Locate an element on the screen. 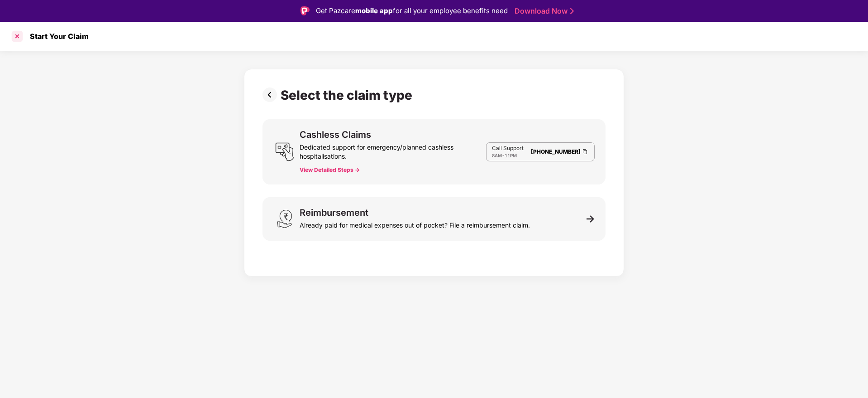 This screenshot has height=398, width=868. p: Call Support is located at coordinates (508, 148).